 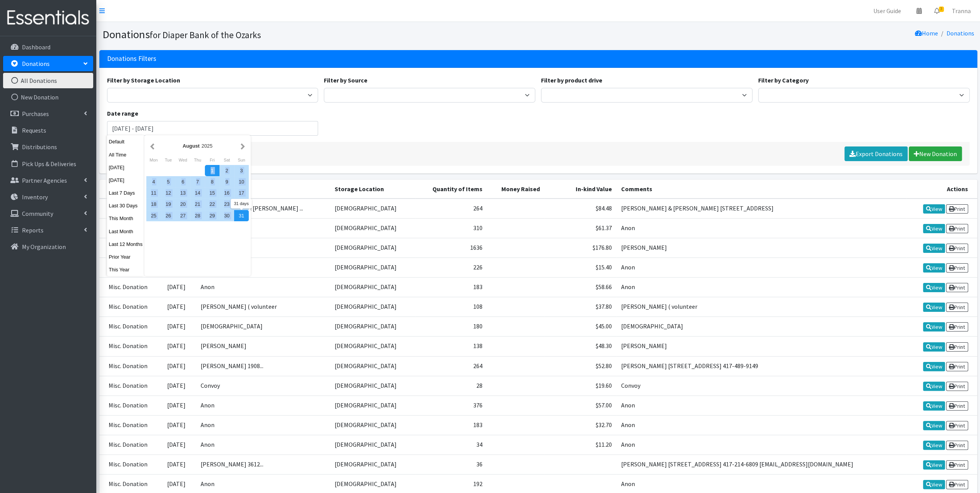 What do you see at coordinates (169, 193) in the screenshot?
I see `div: 12` at bounding box center [169, 193].